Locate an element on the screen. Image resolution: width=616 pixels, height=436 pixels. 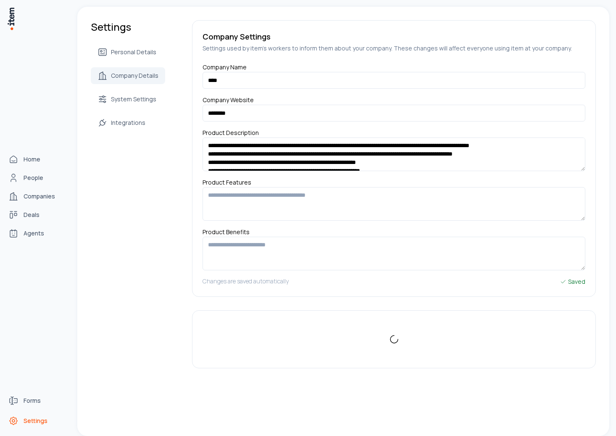
span: Agents is located at coordinates (34, 233).